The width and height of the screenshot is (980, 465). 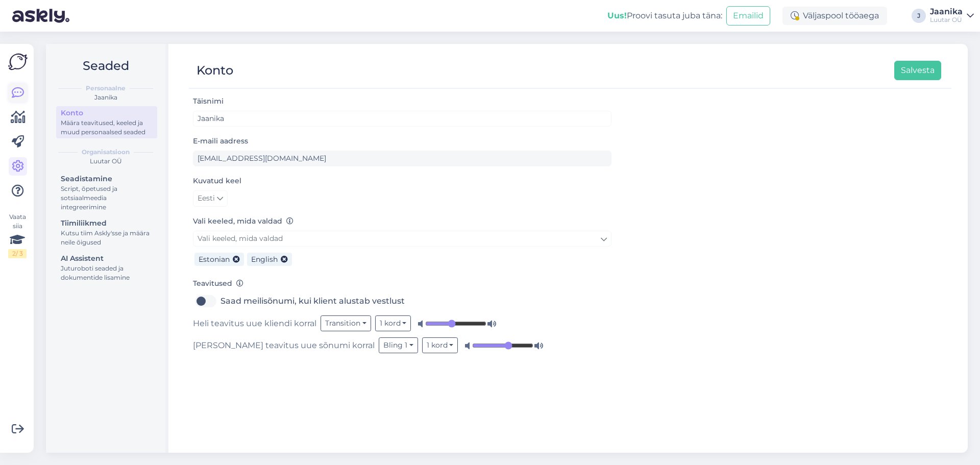 What do you see at coordinates (107, 258) in the screenshot?
I see `div: AI Assistent` at bounding box center [107, 258].